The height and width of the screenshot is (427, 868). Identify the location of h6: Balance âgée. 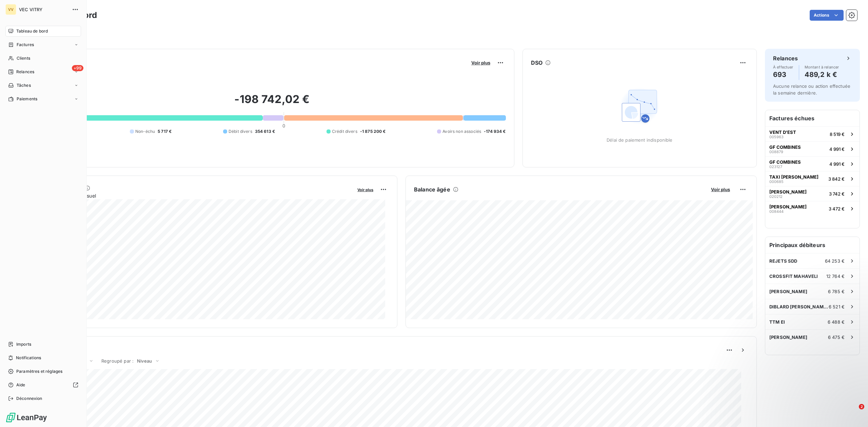
(432, 189).